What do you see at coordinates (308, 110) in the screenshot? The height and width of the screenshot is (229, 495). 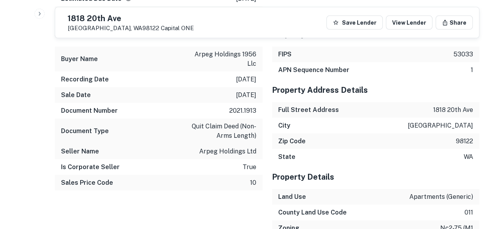 I see `h6: Full Street Address` at bounding box center [308, 110].